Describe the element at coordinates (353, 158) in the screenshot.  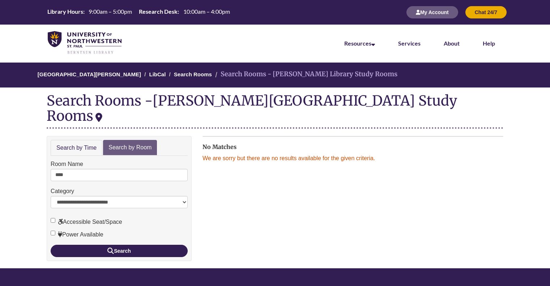
I see `p: We are sorry but there are no results available for the given criteria.` at that location.